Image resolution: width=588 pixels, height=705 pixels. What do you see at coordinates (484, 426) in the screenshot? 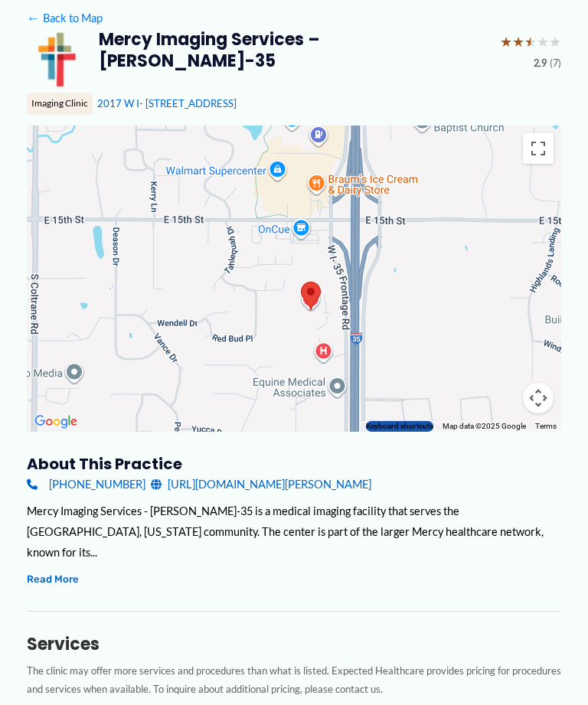
I see `span: Map data ©2025 Google` at bounding box center [484, 426].